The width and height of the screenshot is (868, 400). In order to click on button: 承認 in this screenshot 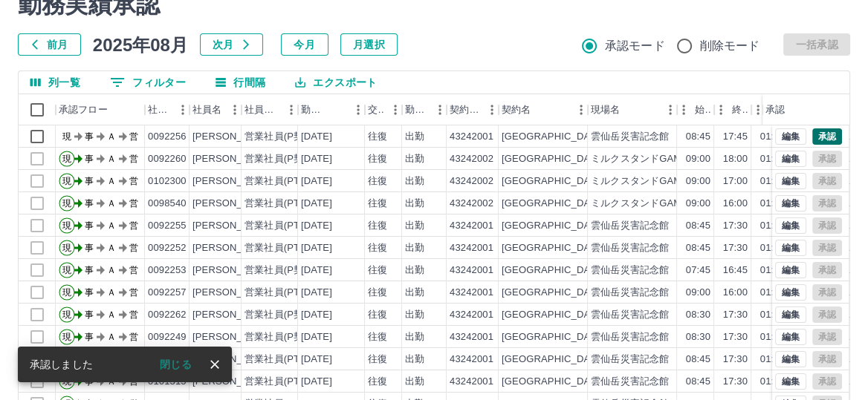, I will do `click(826, 136)`.